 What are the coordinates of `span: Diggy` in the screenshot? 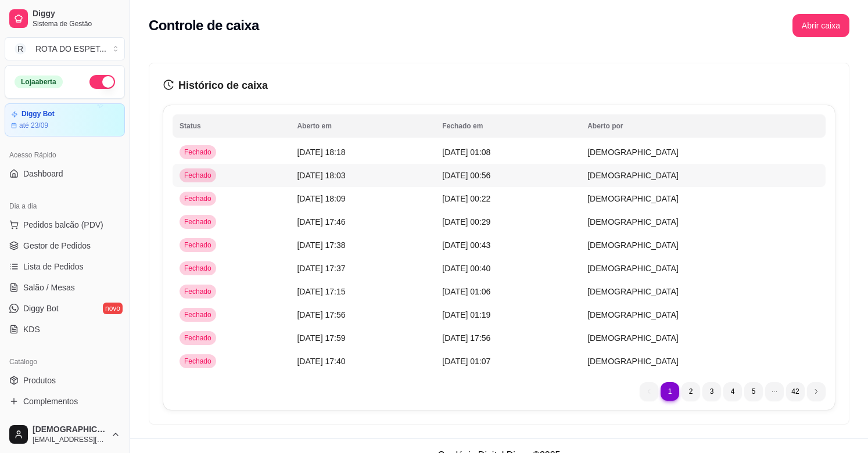 It's located at (76, 14).